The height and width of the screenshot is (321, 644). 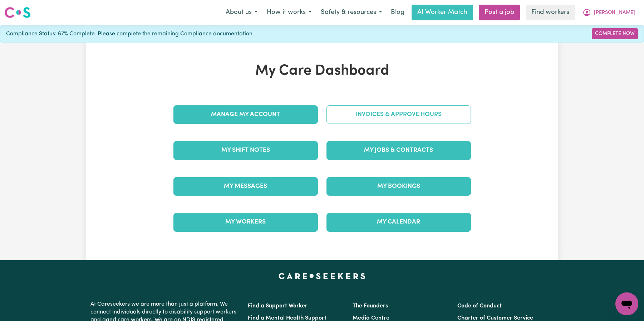 I want to click on a: Careseekers logo, so click(x=17, y=12).